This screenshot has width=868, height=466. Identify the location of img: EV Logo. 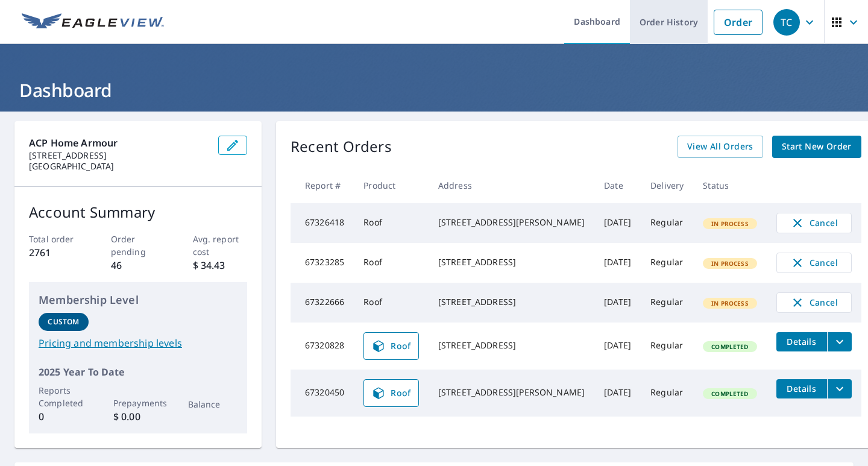
(93, 22).